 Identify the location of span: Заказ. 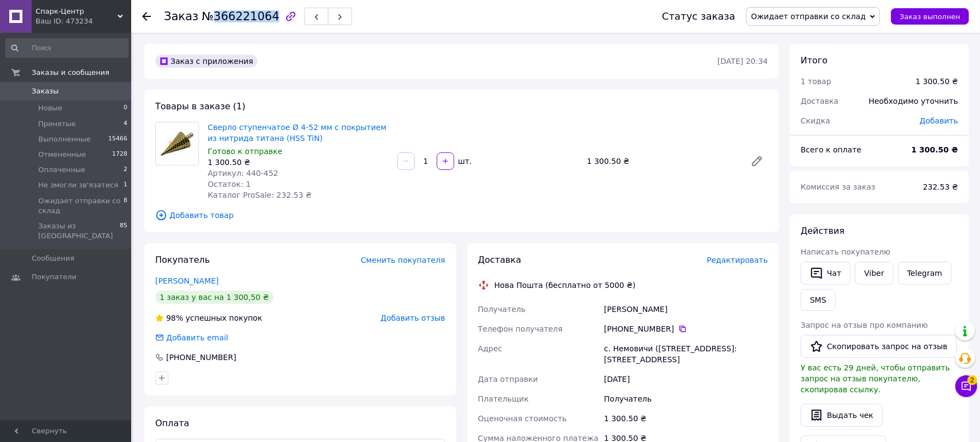
(181, 16).